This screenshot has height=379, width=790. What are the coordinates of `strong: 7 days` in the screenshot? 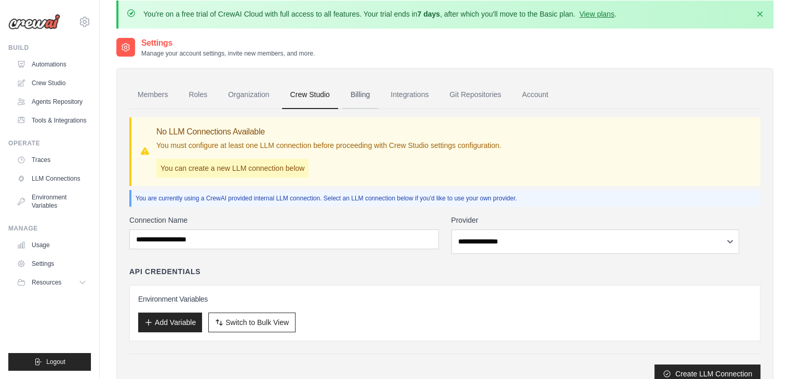 It's located at (429, 14).